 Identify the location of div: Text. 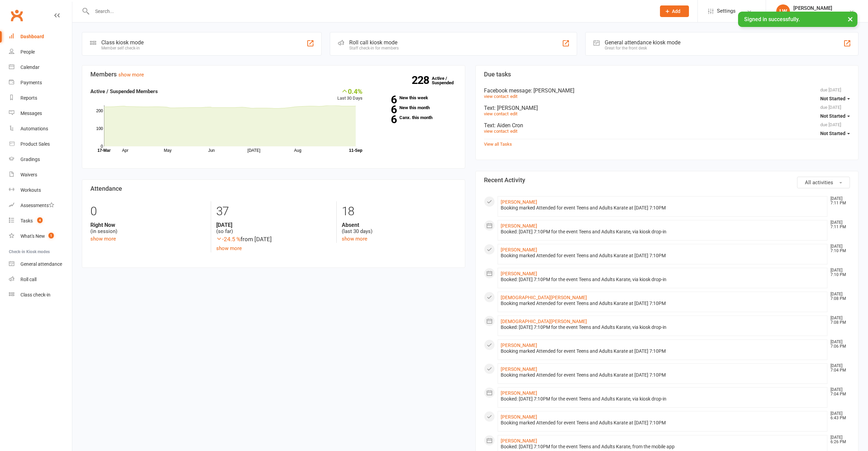
(667, 125).